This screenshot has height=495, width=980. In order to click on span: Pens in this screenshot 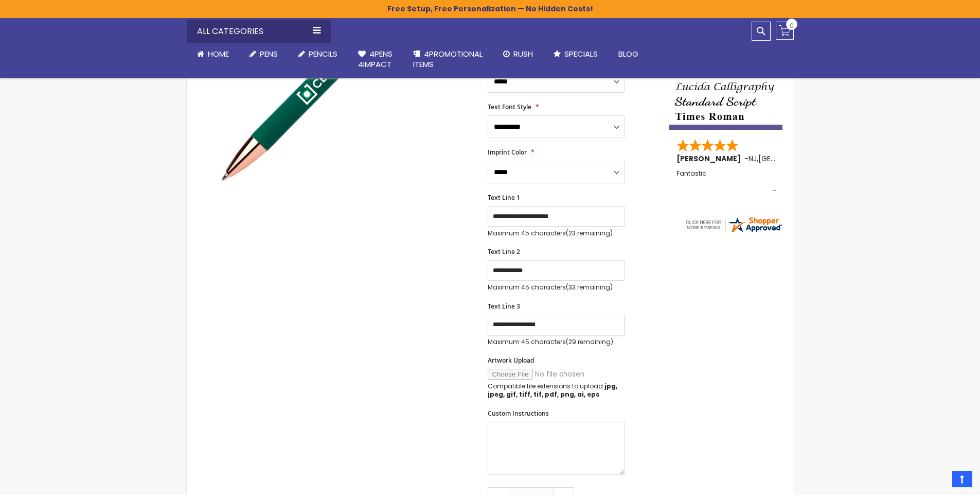, I will do `click(268, 54)`.